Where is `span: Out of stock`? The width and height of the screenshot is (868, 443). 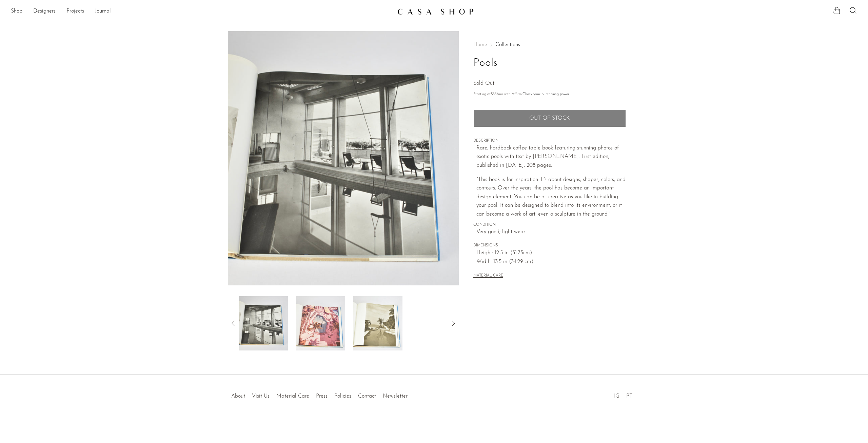 span: Out of stock is located at coordinates (549, 118).